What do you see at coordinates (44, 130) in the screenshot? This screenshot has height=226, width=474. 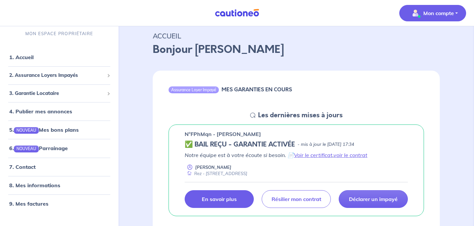 I see `a: 5.NOUVEAUMes bons plans` at bounding box center [44, 130].